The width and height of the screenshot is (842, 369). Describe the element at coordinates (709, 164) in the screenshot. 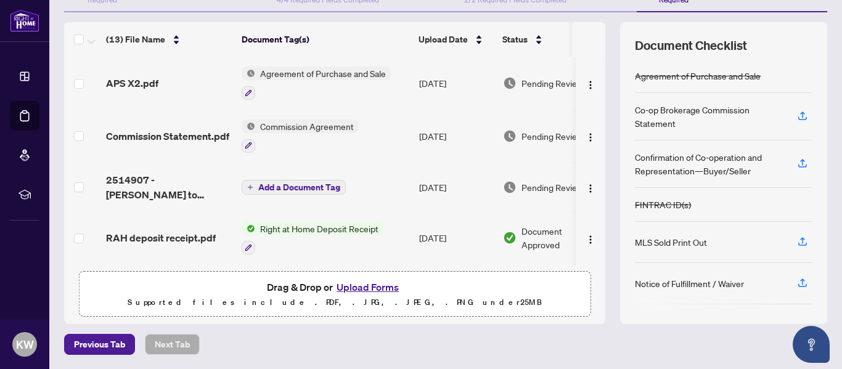

I see `div: Confirmation of Co-operation and Representation—Buyer/Seller` at that location.